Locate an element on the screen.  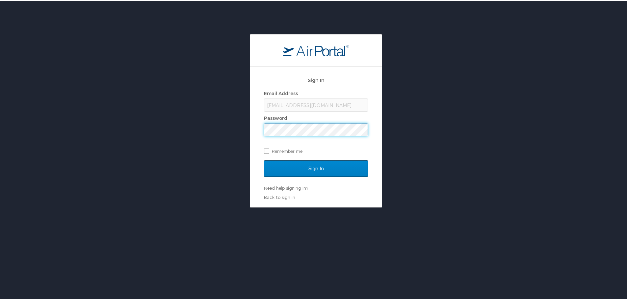
img: logo is located at coordinates (316, 49).